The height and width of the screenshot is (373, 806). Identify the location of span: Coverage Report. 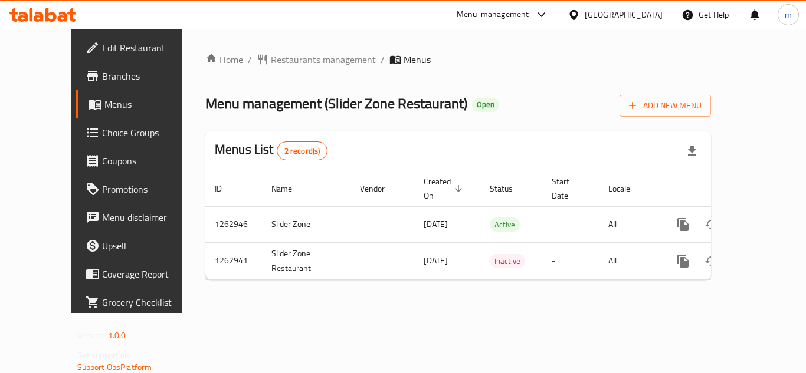
(149, 274).